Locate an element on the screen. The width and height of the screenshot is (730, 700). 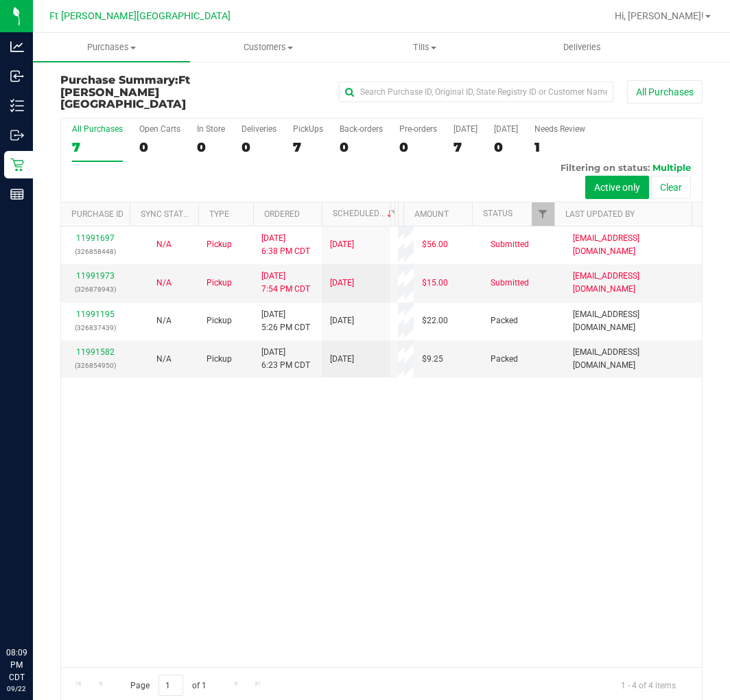
a: Scheduled is located at coordinates (364, 213).